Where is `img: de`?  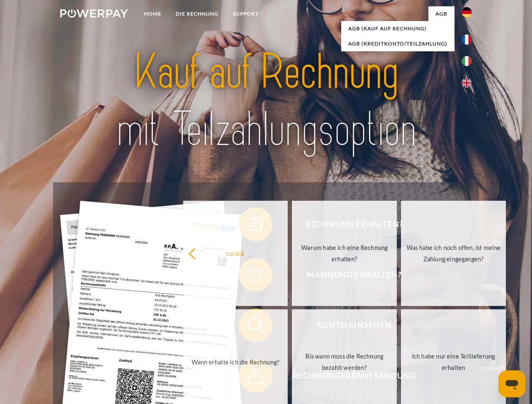
img: de is located at coordinates (467, 12).